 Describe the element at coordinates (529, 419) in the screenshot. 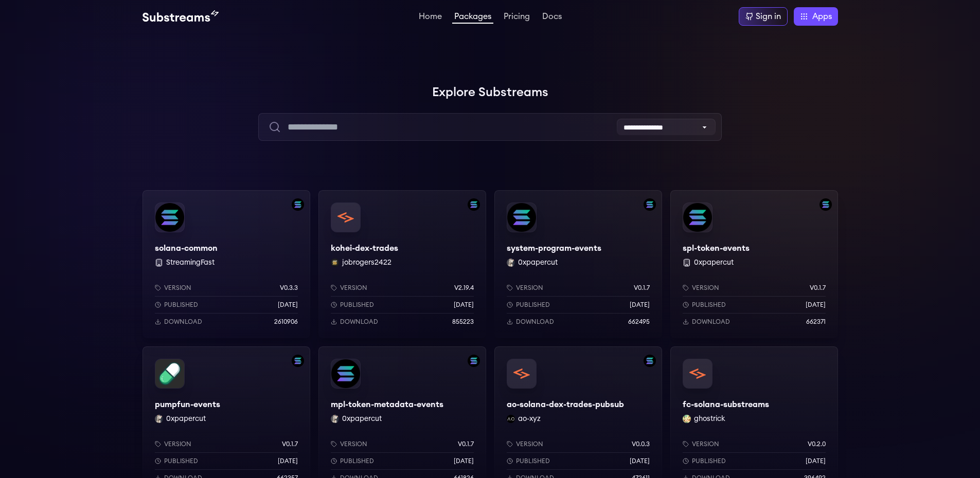

I see `button: ao-xyz` at that location.